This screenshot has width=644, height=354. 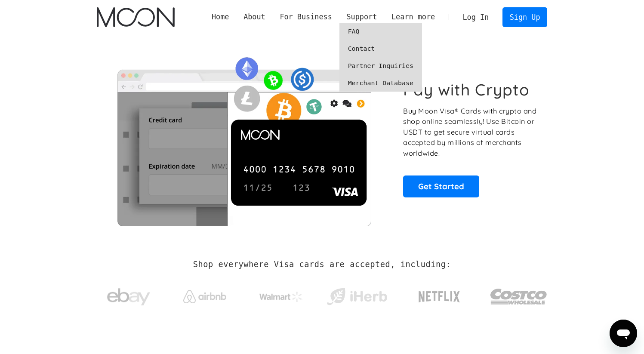 What do you see at coordinates (525, 17) in the screenshot?
I see `a: Sign Up` at bounding box center [525, 17].